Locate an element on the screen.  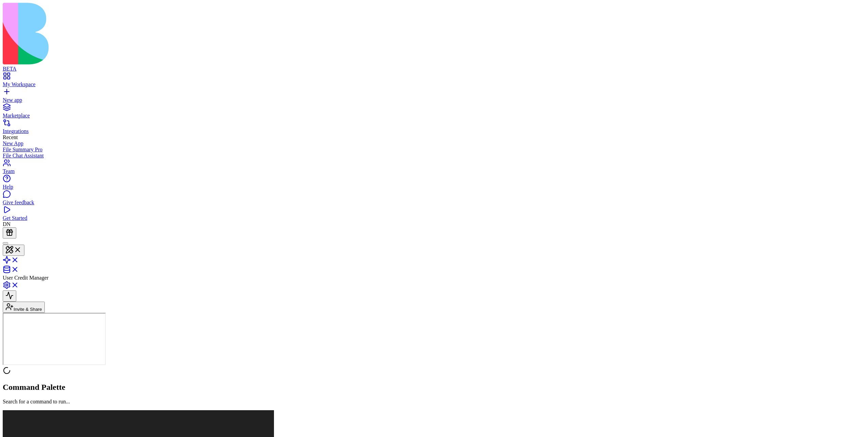
p: Search for a command to run... is located at coordinates (434, 402).